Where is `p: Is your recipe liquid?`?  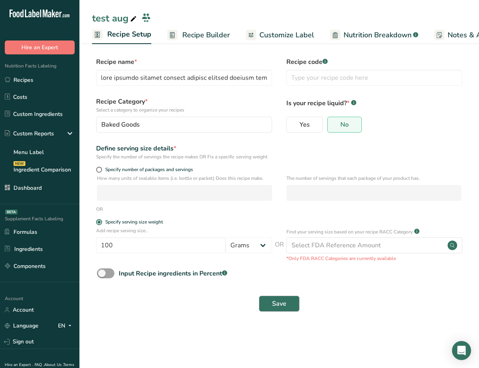
p: Is your recipe liquid? is located at coordinates (374, 102).